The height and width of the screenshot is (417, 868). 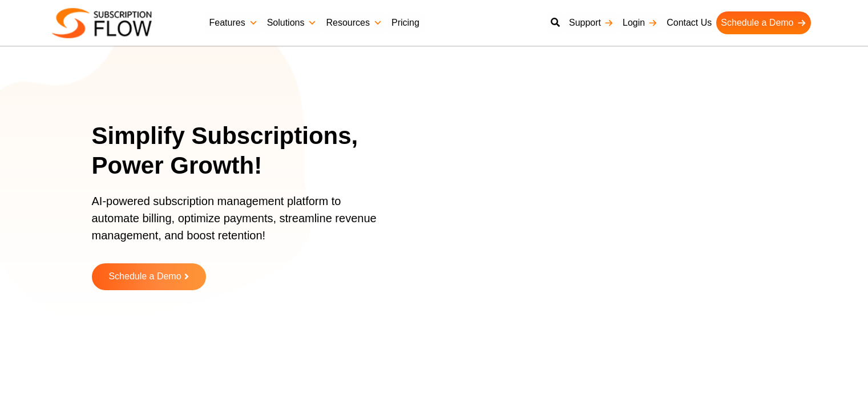 What do you see at coordinates (640, 23) in the screenshot?
I see `a: Login` at bounding box center [640, 23].